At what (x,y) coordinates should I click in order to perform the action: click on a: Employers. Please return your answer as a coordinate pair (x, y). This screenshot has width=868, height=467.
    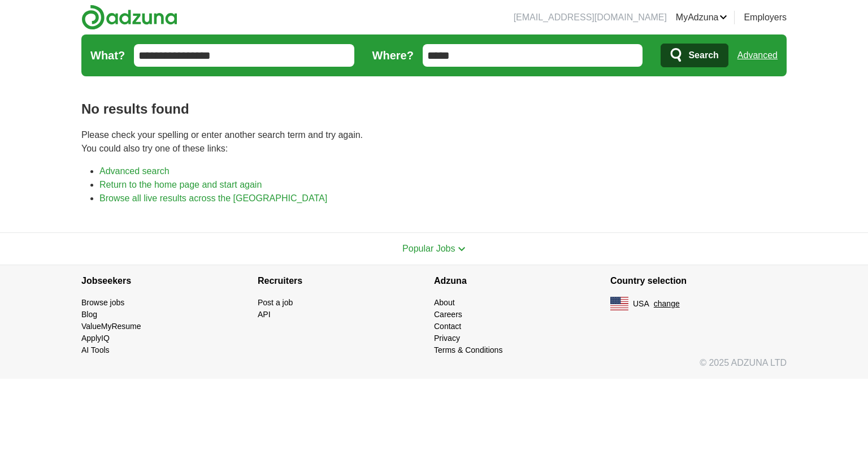
    Looking at the image, I should click on (766, 17).